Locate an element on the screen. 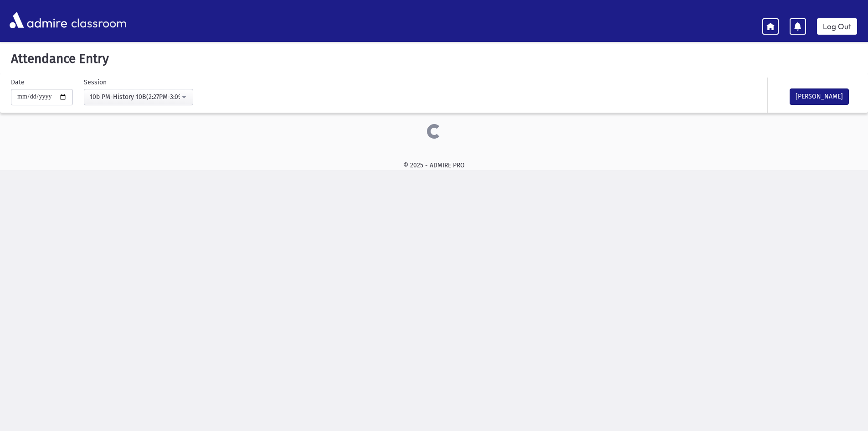 This screenshot has height=431, width=868. div: 10b PM-History 10B(2:27PM-3:09PM) is located at coordinates (135, 96).